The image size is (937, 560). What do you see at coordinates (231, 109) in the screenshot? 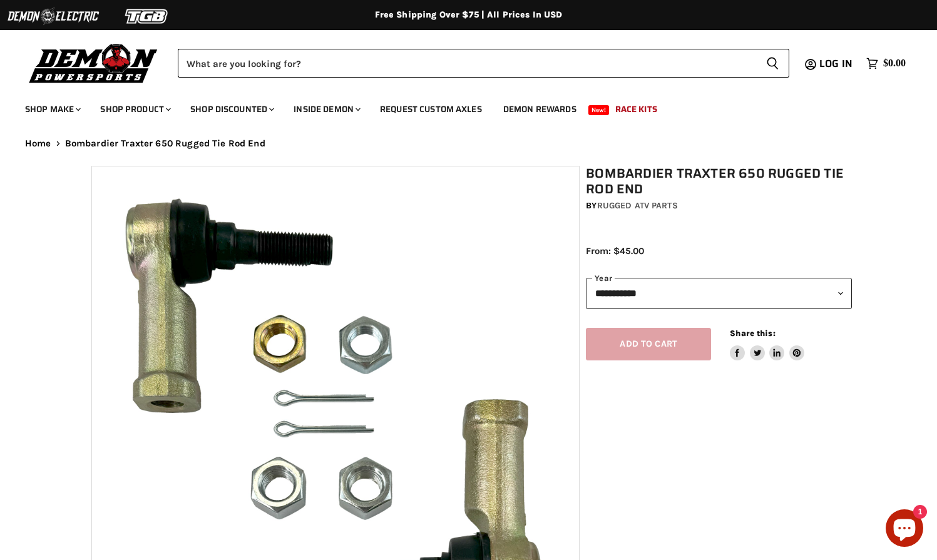
I see `a: Shop Discounted` at bounding box center [231, 109].